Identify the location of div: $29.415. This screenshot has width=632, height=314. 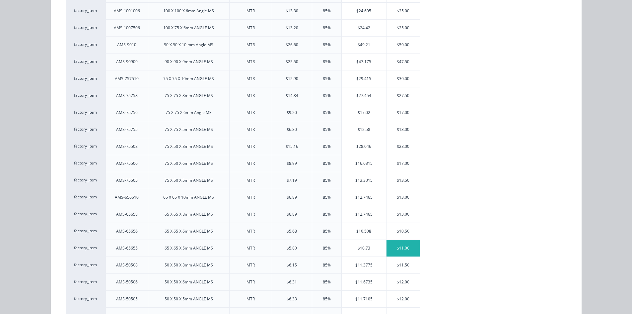
(364, 79).